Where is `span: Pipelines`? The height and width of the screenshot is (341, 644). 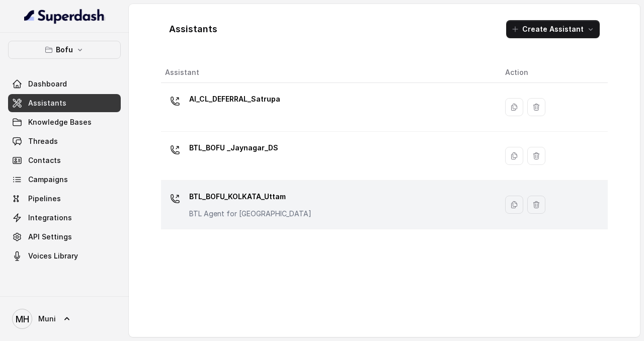
span: Pipelines is located at coordinates (44, 199).